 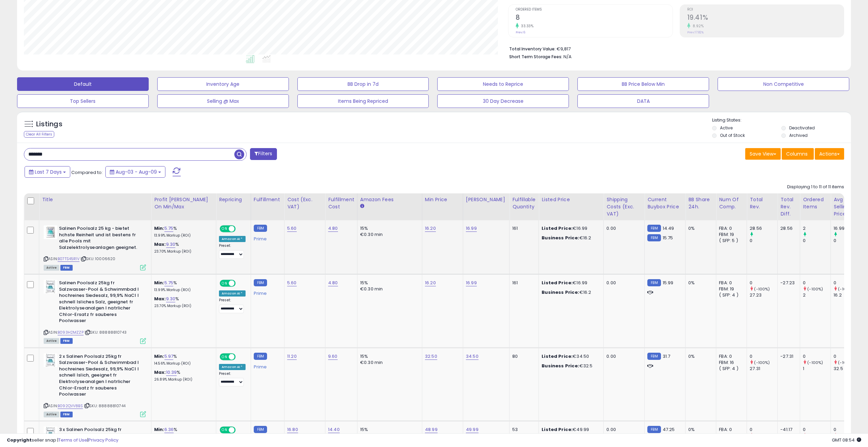 I want to click on a: 4.80, so click(x=333, y=228).